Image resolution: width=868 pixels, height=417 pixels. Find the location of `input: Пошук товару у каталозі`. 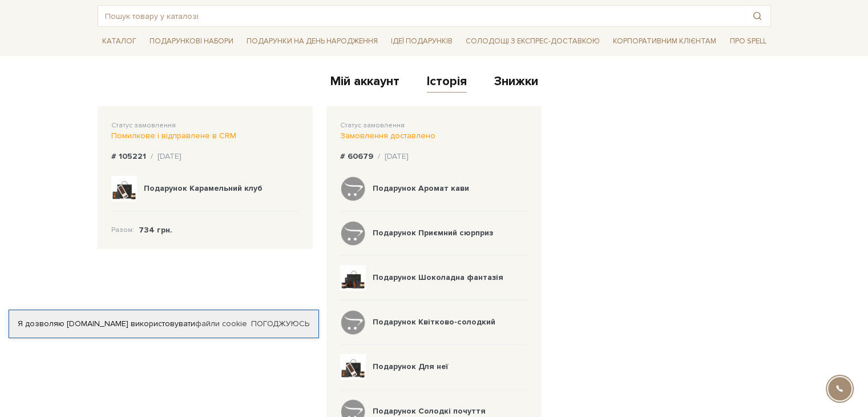

input: Пошук товару у каталозі is located at coordinates (421, 16).